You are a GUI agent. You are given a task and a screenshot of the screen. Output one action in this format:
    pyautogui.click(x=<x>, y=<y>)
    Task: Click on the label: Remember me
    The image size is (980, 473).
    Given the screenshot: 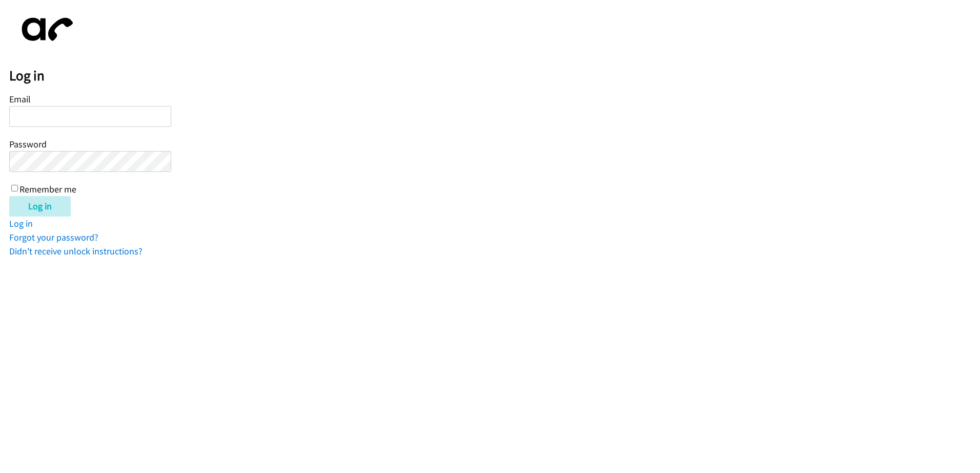 What is the action you would take?
    pyautogui.click(x=48, y=189)
    